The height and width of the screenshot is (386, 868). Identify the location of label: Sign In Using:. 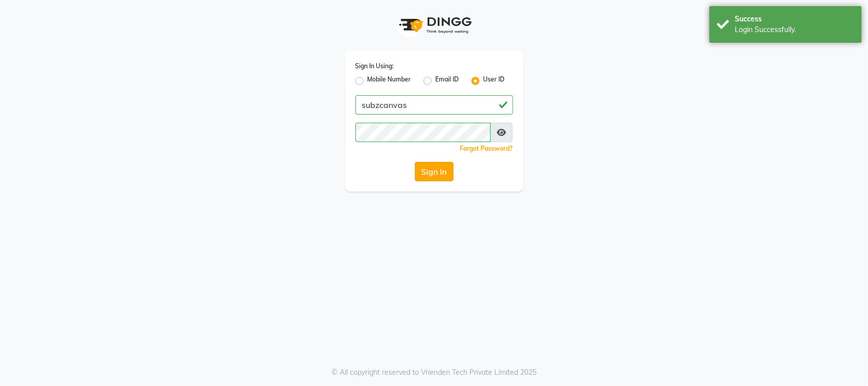
(374, 66).